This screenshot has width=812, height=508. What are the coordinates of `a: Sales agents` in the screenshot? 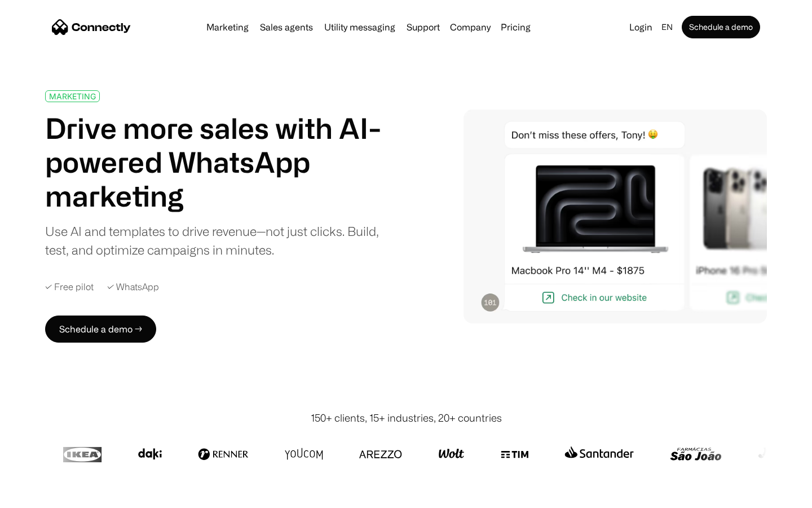 It's located at (287, 27).